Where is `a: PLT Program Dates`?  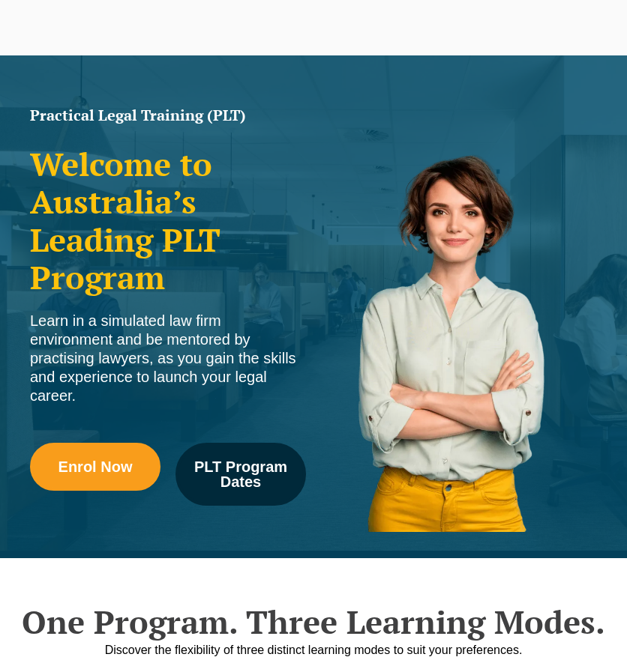 a: PLT Program Dates is located at coordinates (241, 475).